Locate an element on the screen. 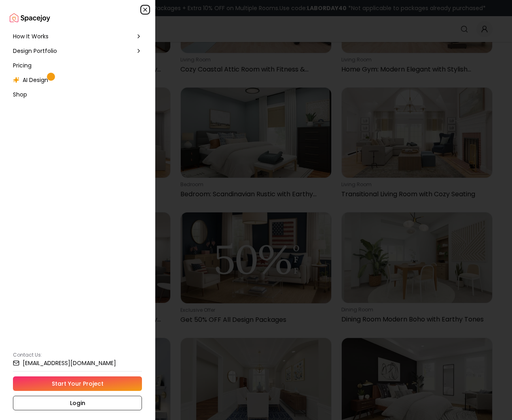 The height and width of the screenshot is (420, 512). p: Contact Us: is located at coordinates (78, 355).